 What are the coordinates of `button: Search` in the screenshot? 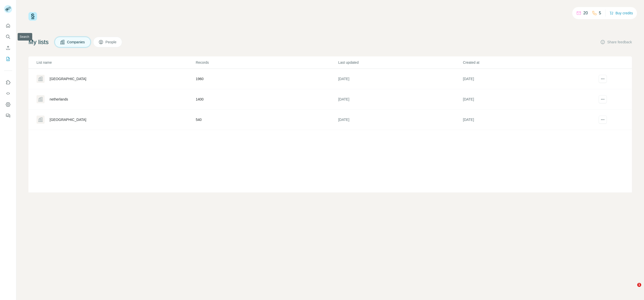 It's located at (8, 37).